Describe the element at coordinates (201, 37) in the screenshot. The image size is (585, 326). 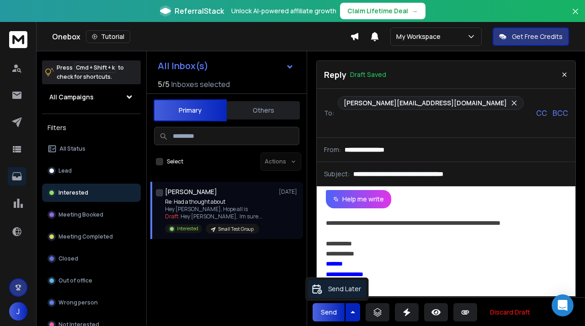
I see `div: Onebox` at that location.